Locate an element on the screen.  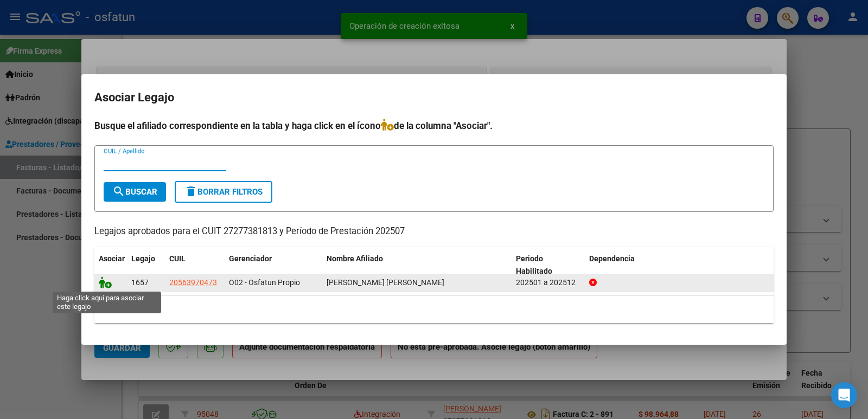
div: 1 registros is located at coordinates (434, 309).